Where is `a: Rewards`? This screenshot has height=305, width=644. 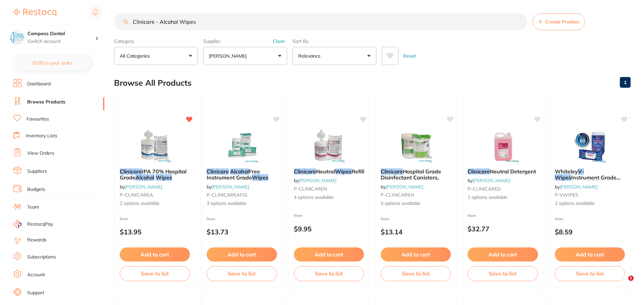
a: Rewards is located at coordinates (37, 240).